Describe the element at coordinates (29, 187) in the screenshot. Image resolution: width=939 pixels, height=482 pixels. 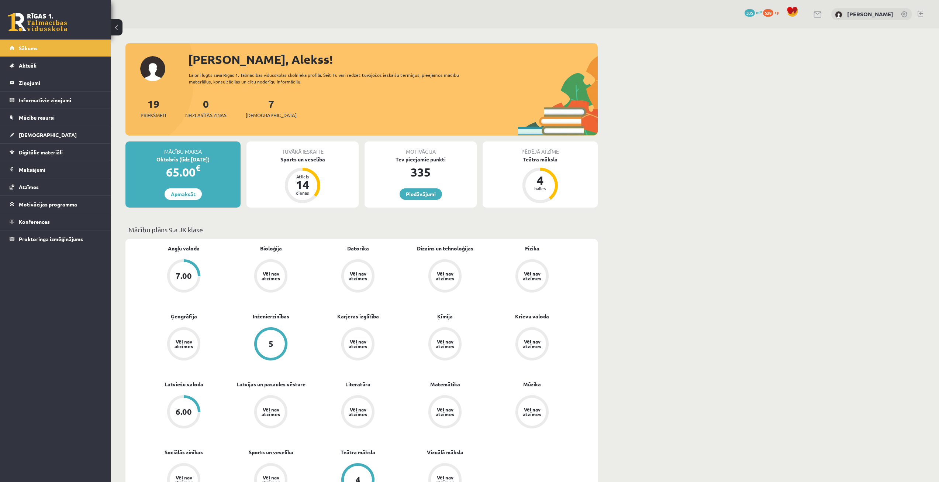
I see `span: Atzīmes` at that location.